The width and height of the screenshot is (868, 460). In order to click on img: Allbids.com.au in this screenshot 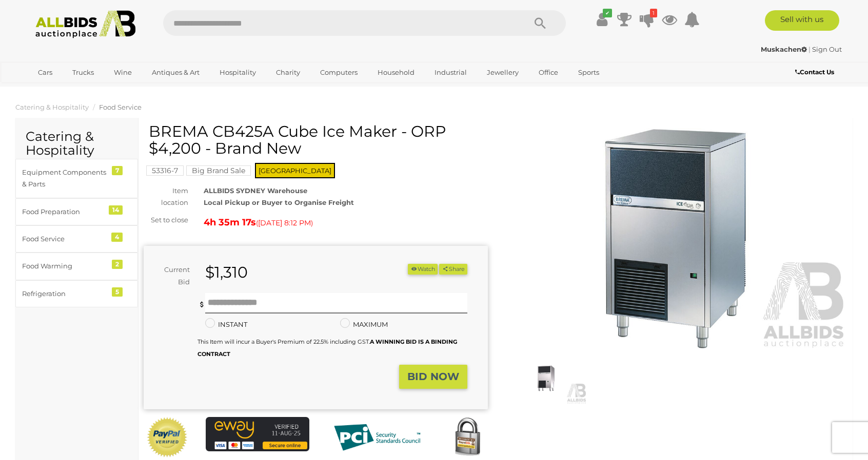, I will do `click(86, 24)`.